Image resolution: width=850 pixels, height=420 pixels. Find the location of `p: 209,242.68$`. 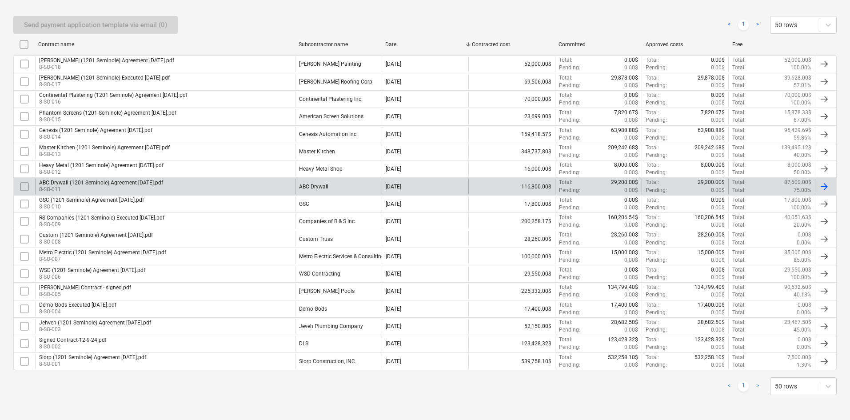

p: 209,242.68$ is located at coordinates (709, 147).